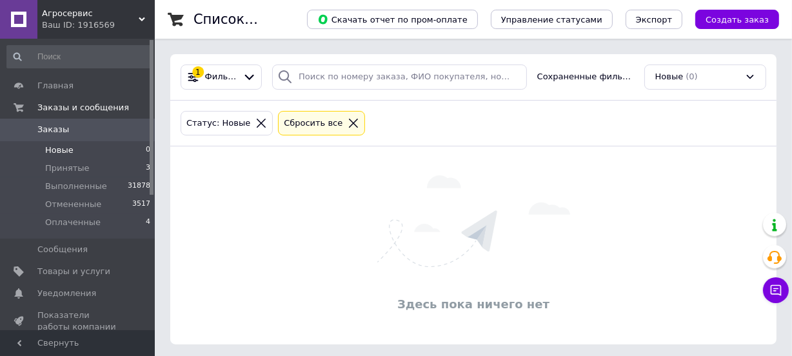  Describe the element at coordinates (249, 19) in the screenshot. I see `h1: Список заказов` at that location.